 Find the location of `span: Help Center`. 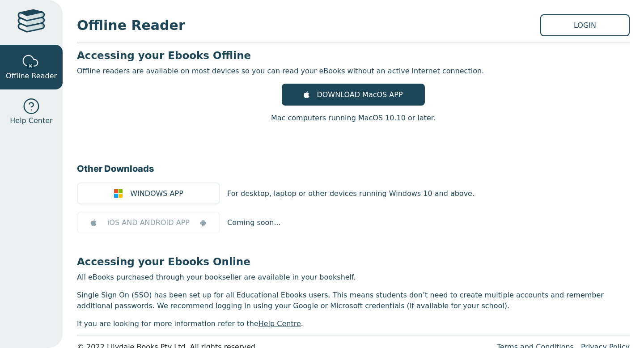

span: Help Center is located at coordinates (31, 121).